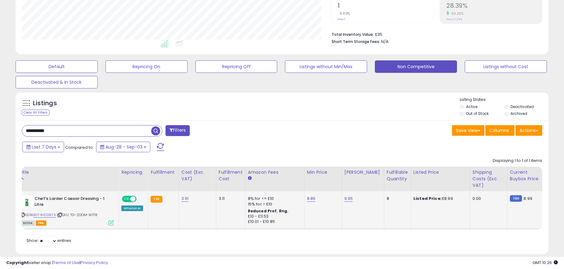  What do you see at coordinates (123, 147) in the screenshot?
I see `button: Aug-28 - Sep-03` at bounding box center [123, 147].